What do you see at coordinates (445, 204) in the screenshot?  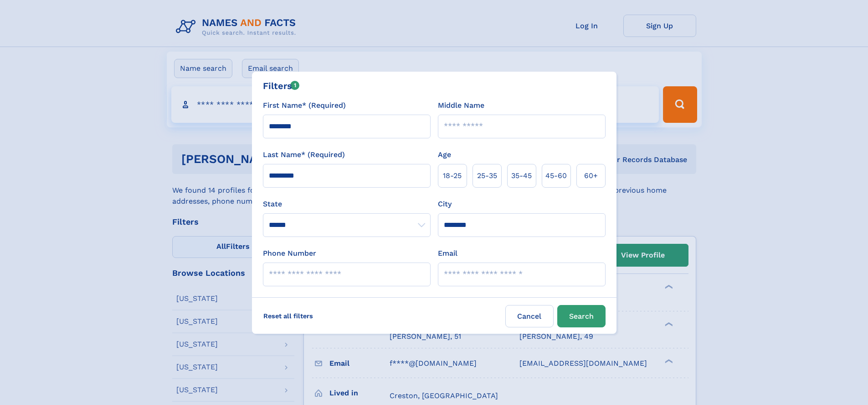 I see `label: City` at bounding box center [445, 204].